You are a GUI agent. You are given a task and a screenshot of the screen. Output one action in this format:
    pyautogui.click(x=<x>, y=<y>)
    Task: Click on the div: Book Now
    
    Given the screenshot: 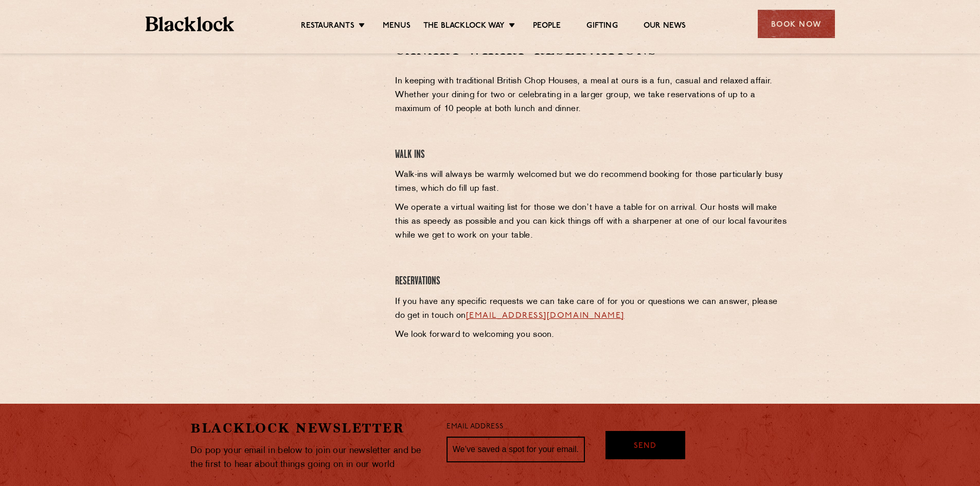 What is the action you would take?
    pyautogui.click(x=796, y=24)
    